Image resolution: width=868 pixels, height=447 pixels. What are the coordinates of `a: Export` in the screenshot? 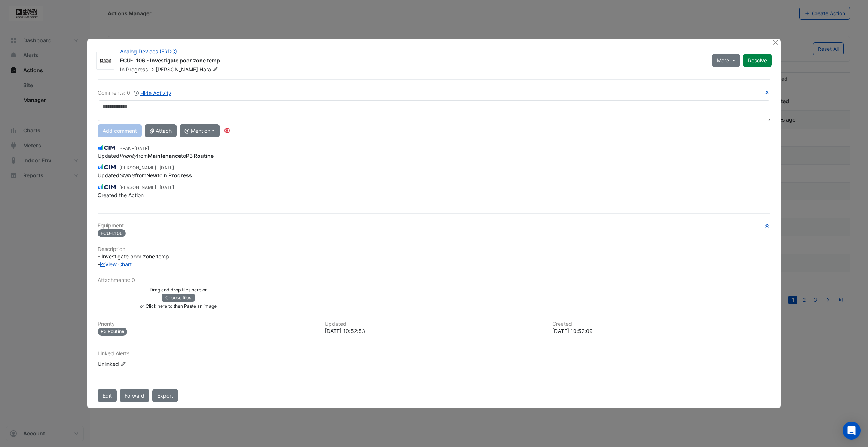 It's located at (165, 396).